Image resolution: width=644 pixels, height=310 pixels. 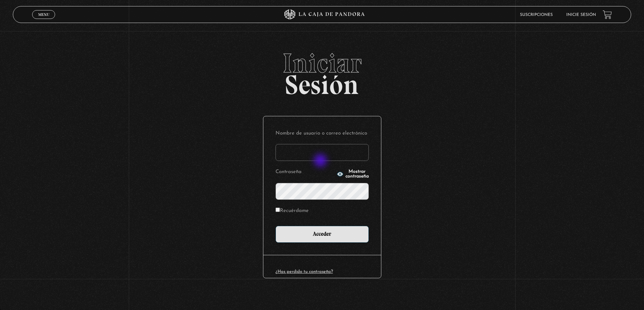 I want to click on span: Cerrar, so click(x=44, y=21).